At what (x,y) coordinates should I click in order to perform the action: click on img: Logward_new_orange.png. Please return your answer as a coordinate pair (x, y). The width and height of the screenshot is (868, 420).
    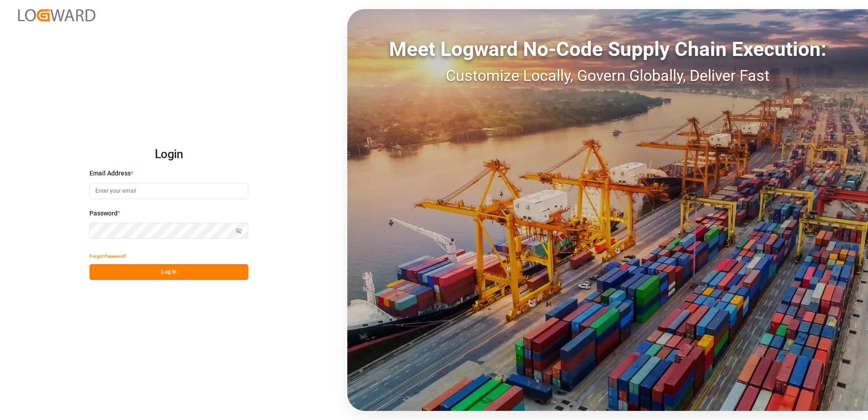
    Looking at the image, I should click on (56, 15).